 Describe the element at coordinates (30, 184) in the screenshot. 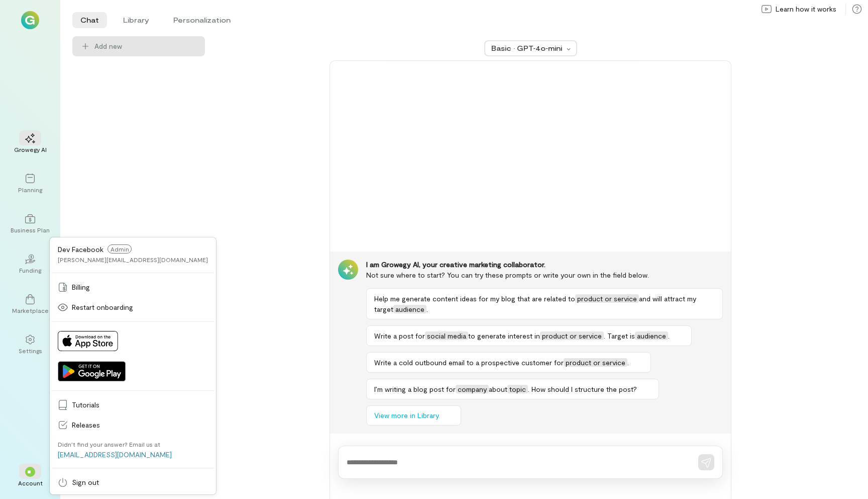

I see `a: Planning` at that location.